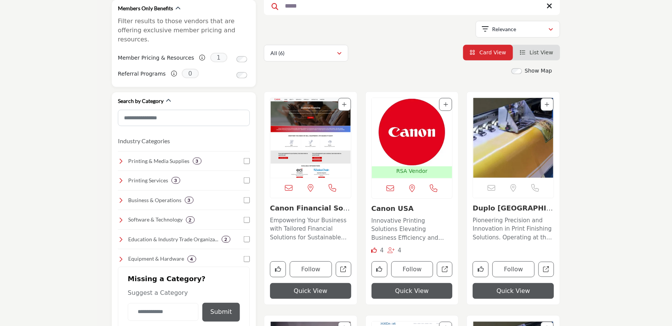 The image size is (672, 326). I want to click on label: Member Pricing & Resources, so click(156, 58).